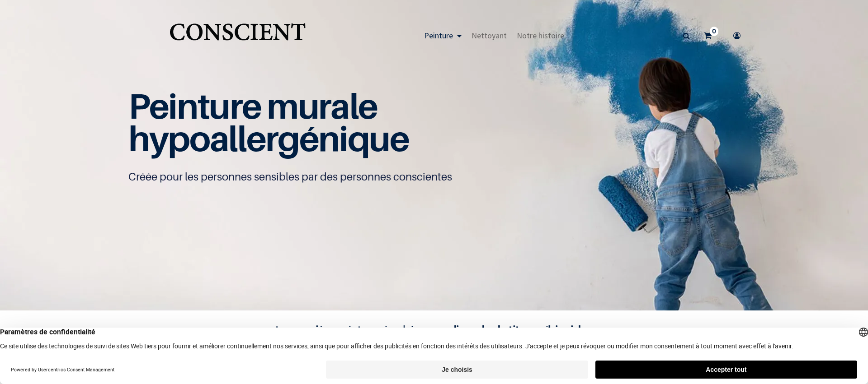 The width and height of the screenshot is (868, 384). I want to click on span: Peinture, so click(438, 35).